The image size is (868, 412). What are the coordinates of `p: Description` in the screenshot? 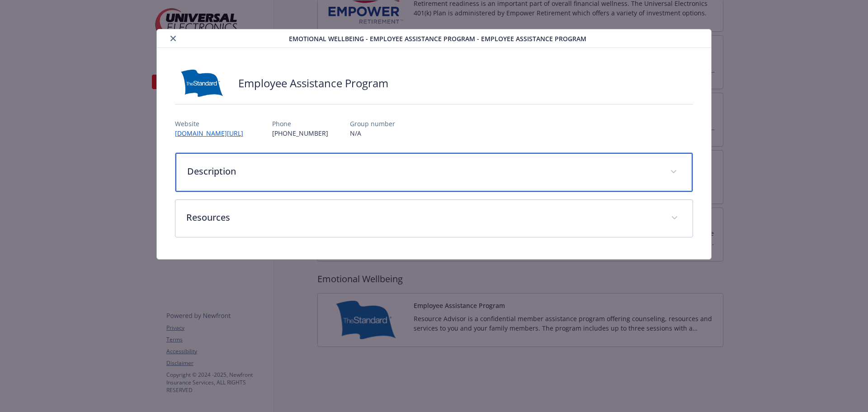 It's located at (423, 171).